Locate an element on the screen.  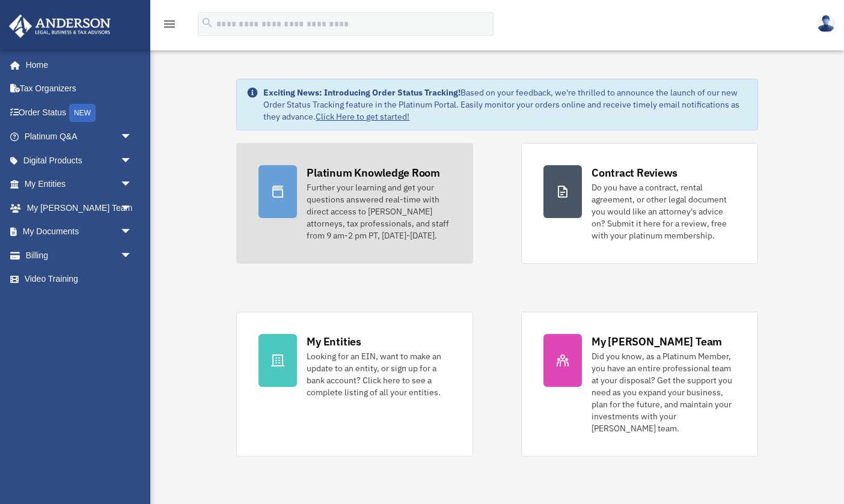
img: User Pic is located at coordinates (826, 24).